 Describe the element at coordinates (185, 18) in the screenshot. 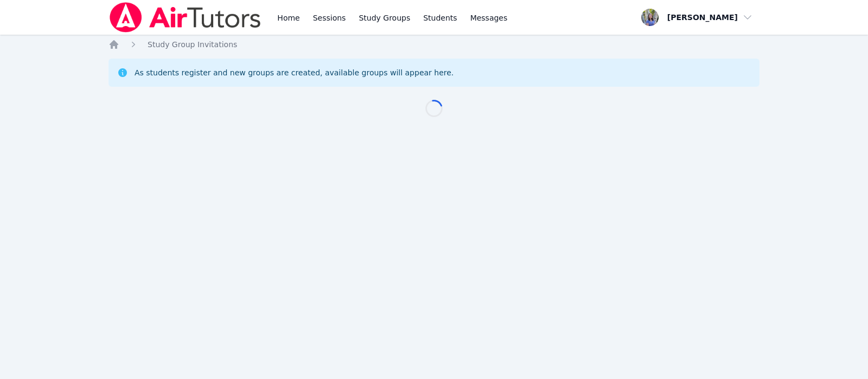

I see `img: Air Tutors` at that location.